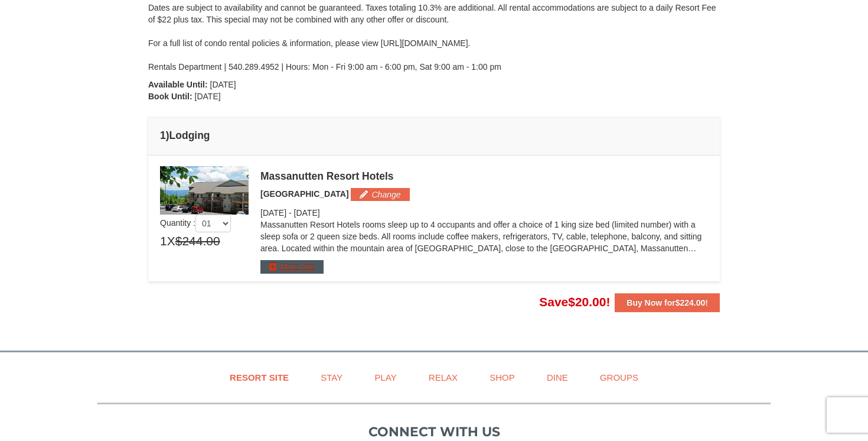  What do you see at coordinates (170, 97) in the screenshot?
I see `strong: Book Until:` at bounding box center [170, 97].